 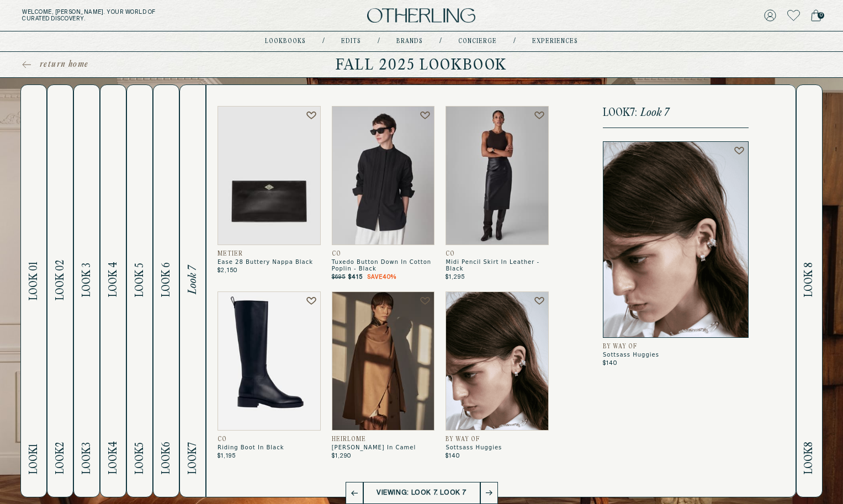 I want to click on span: Heirlome, so click(x=349, y=439).